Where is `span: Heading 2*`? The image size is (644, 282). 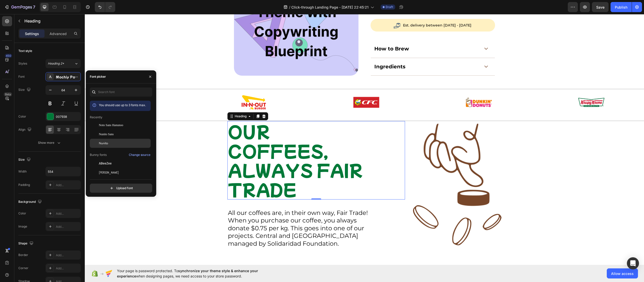 span: Heading 2* is located at coordinates (56, 64).